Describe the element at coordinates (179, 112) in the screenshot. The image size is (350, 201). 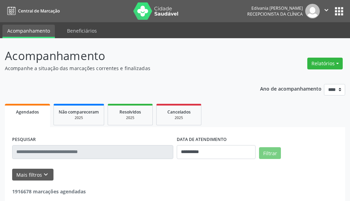
I see `span: Cancelados` at that location.